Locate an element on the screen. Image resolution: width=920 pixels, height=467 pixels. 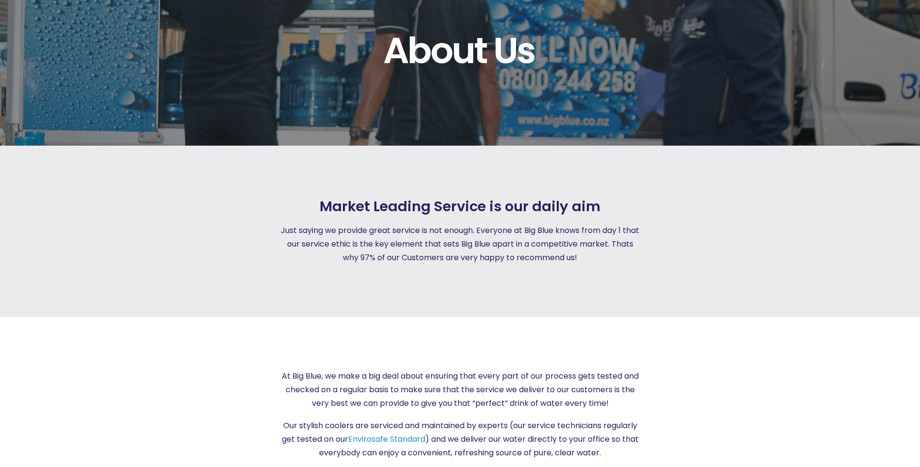
span: u is located at coordinates (463, 50).